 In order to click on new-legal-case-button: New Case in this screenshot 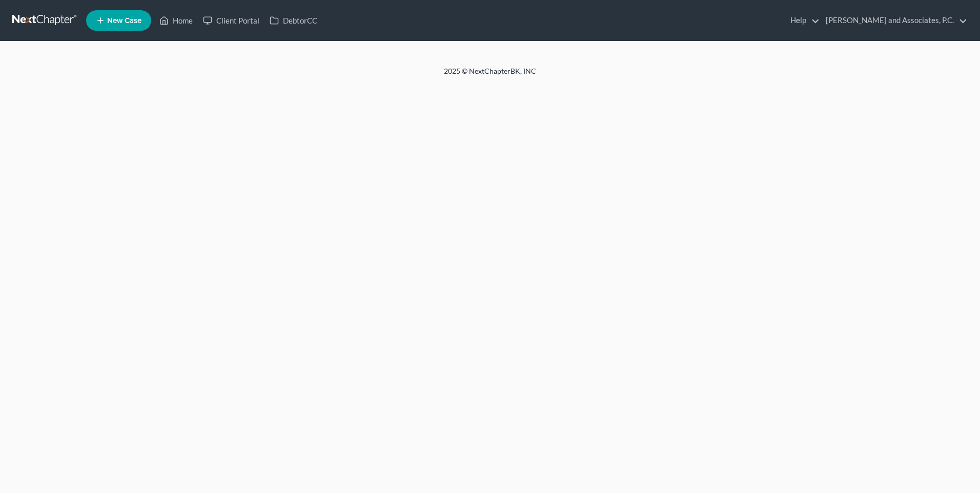, I will do `click(118, 20)`.